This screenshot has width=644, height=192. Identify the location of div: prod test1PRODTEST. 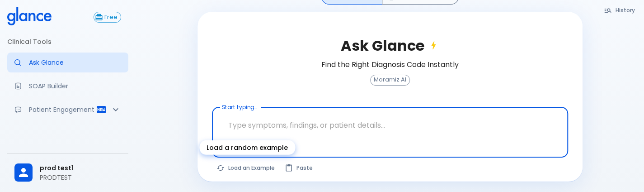
(68, 172).